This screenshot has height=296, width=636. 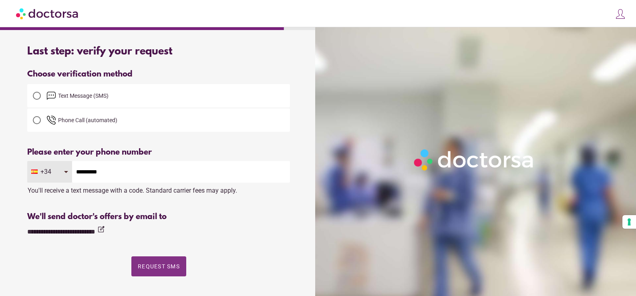 What do you see at coordinates (48, 171) in the screenshot?
I see `span: +34` at bounding box center [48, 171].